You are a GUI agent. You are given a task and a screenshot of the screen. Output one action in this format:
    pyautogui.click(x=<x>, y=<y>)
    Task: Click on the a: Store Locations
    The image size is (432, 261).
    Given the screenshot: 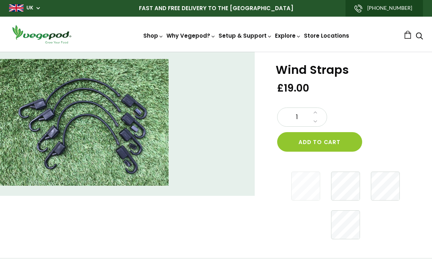 What is the action you would take?
    pyautogui.click(x=326, y=35)
    